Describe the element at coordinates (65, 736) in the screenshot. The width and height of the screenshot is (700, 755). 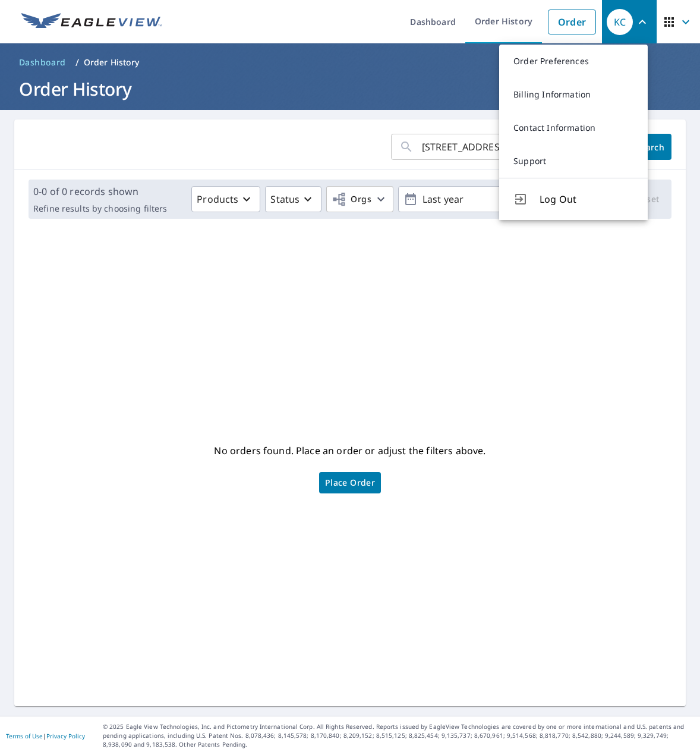
I see `a: Privacy Policy` at that location.